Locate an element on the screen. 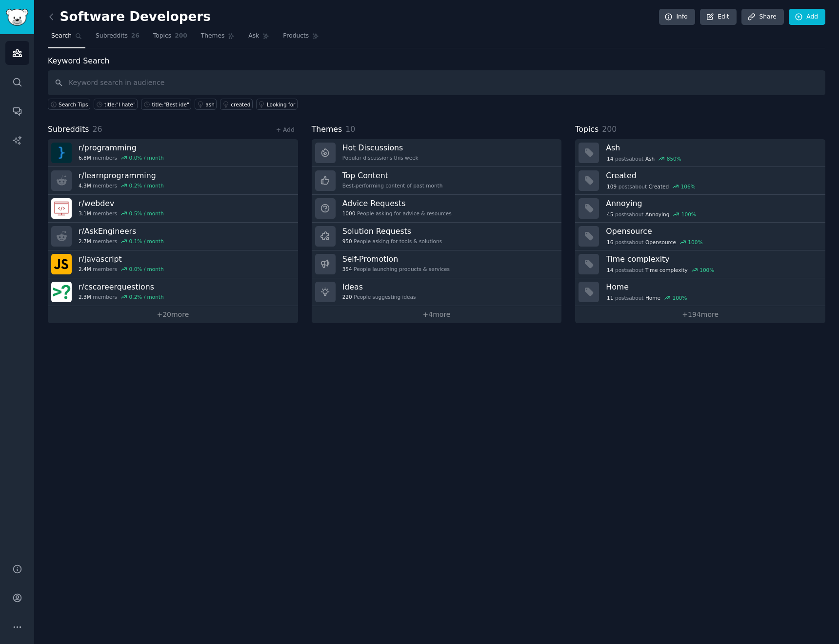  span: Products is located at coordinates (295, 36).